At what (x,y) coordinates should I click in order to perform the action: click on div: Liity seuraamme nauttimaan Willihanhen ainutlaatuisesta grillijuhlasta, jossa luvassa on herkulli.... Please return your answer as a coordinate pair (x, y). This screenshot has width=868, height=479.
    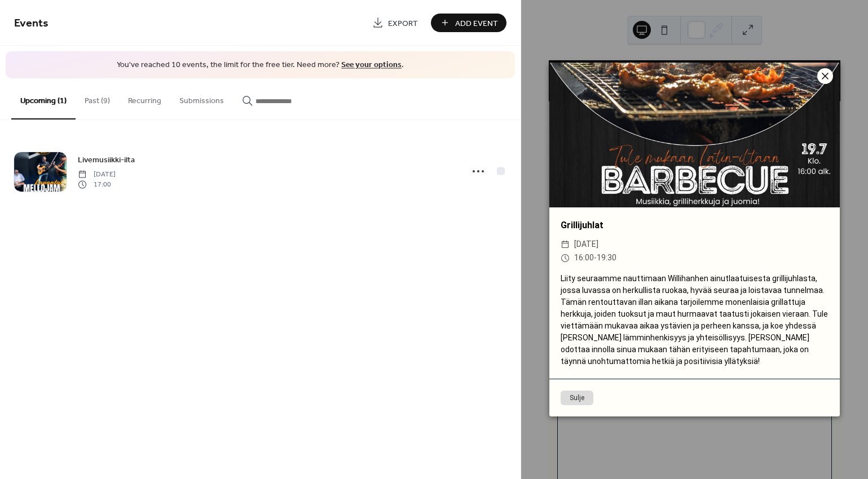
    Looking at the image, I should click on (694, 320).